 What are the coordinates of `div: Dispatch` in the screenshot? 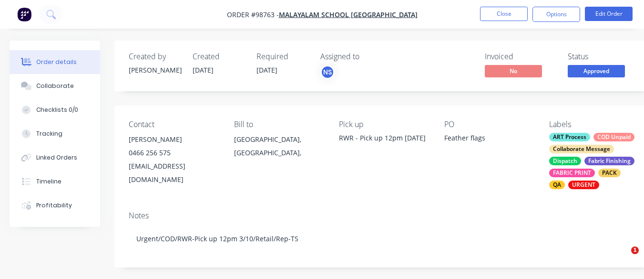 It's located at (565, 161).